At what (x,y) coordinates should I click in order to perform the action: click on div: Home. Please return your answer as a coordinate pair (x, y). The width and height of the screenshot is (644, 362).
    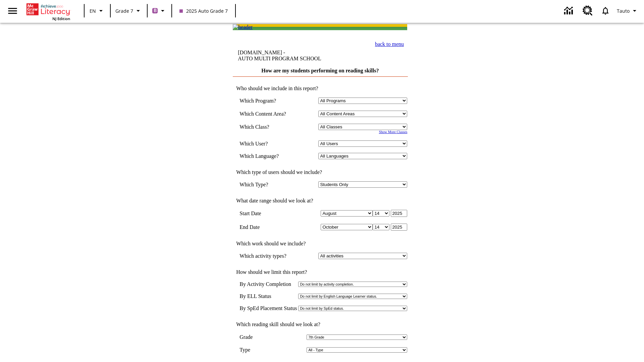
    Looking at the image, I should click on (48, 12).